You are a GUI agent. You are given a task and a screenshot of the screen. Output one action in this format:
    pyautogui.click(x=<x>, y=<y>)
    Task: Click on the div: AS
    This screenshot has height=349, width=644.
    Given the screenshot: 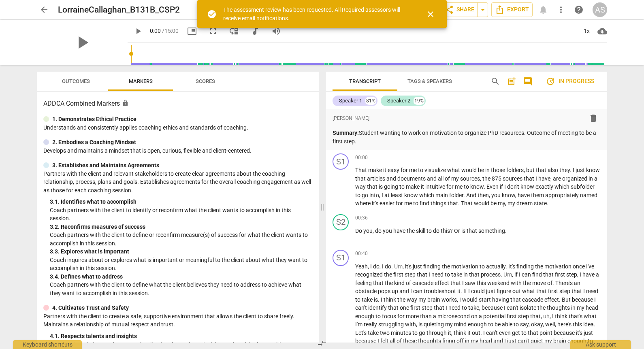 What is the action you would take?
    pyautogui.click(x=600, y=10)
    